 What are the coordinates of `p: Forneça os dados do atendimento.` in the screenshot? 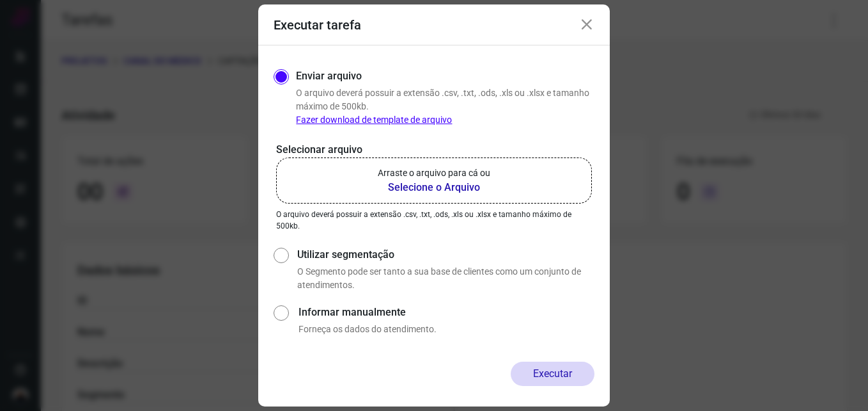 It's located at (446, 329).